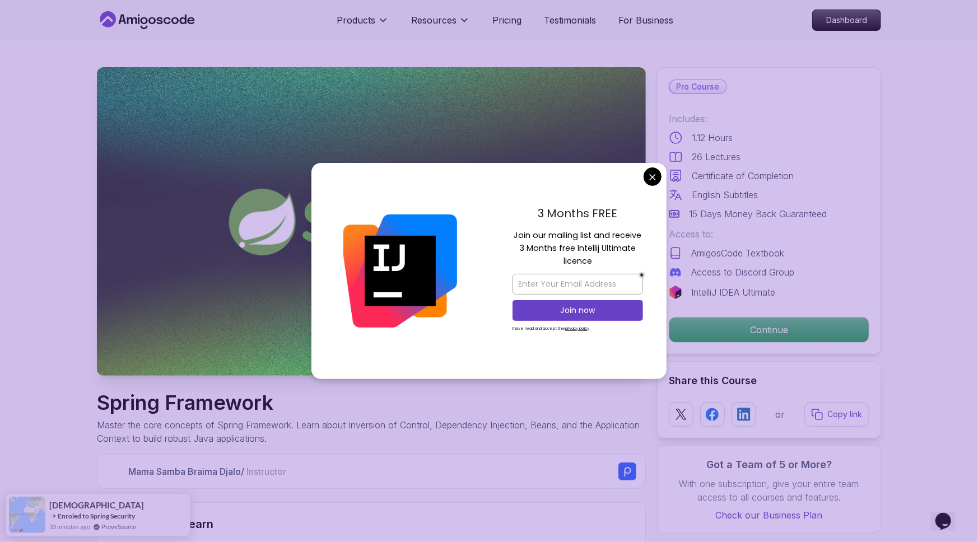 This screenshot has height=542, width=978. Describe the element at coordinates (119, 526) in the screenshot. I see `a: ProveSource` at that location.